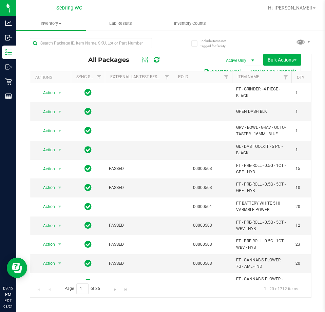 The image size is (325, 312). I want to click on span: FT - GRINDER - 4 PIECE - BLACK, so click(262, 92).